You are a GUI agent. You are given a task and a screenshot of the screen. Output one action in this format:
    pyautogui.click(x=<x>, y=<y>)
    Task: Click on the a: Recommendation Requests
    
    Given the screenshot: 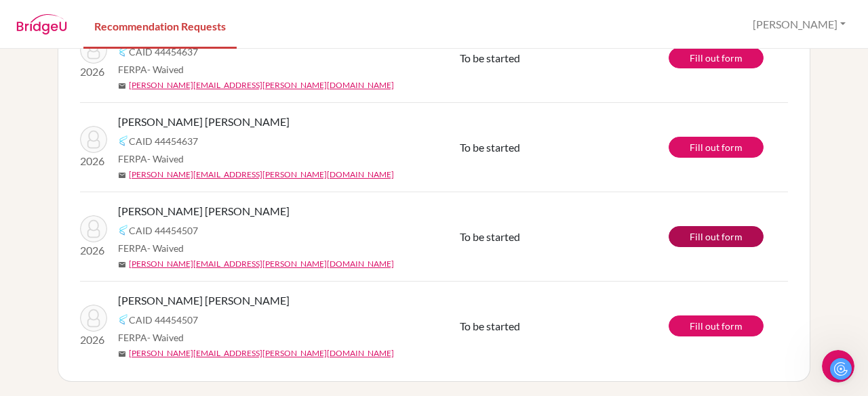 What is the action you would take?
    pyautogui.click(x=160, y=25)
    